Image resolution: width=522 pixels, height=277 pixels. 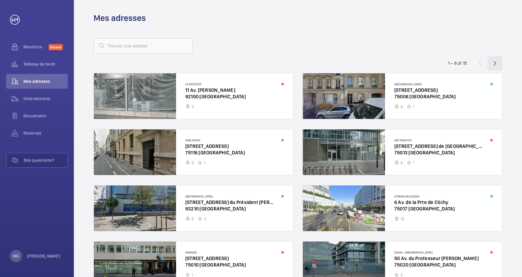 I want to click on span: Mes adresses, so click(x=46, y=81).